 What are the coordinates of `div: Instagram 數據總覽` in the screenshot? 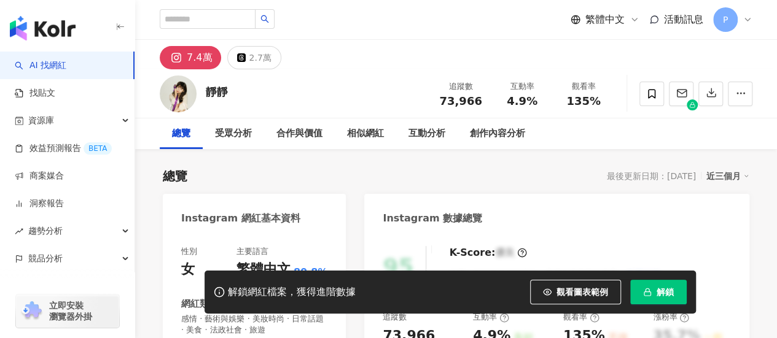 It's located at (432, 219).